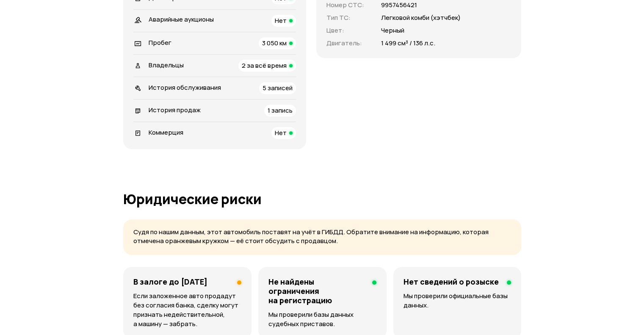 This screenshot has height=335, width=644. Describe the element at coordinates (421, 17) in the screenshot. I see `p: Легковой комби (хэтчбек)` at that location.